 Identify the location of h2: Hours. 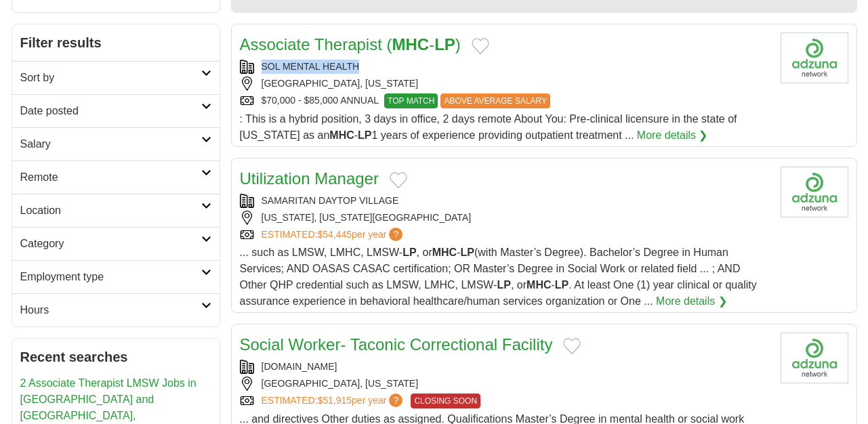
(111, 311).